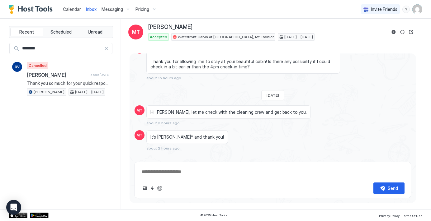 The height and width of the screenshot is (221, 431). I want to click on a: Privacy Policy, so click(389, 215).